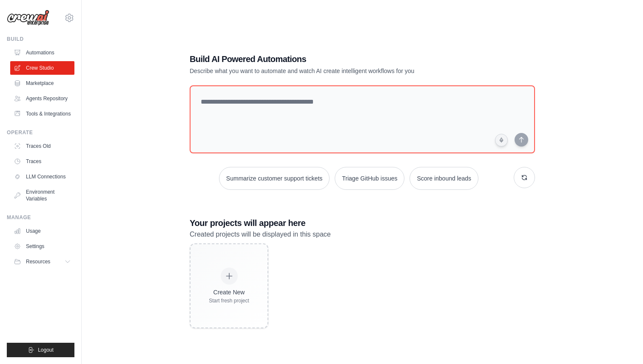 The height and width of the screenshot is (364, 643). What do you see at coordinates (370, 179) in the screenshot?
I see `button: Triage GitHub issues` at bounding box center [370, 179].